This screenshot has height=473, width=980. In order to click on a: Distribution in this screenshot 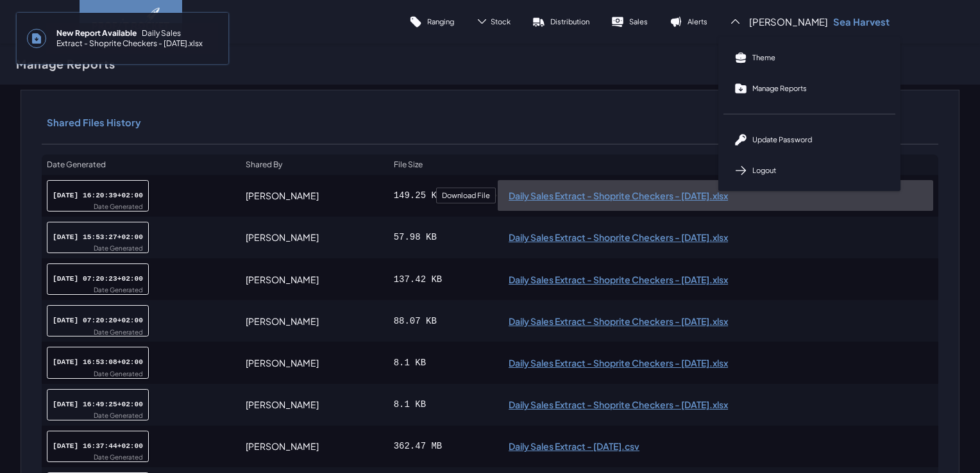, I will do `click(561, 22)`.